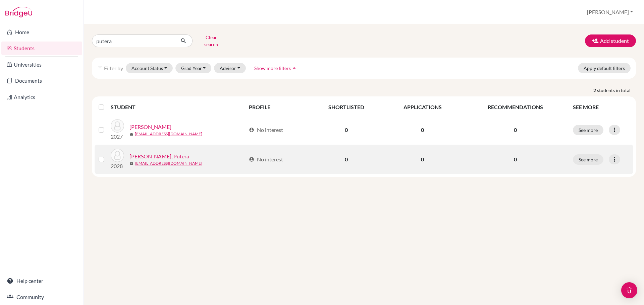 Image resolution: width=644 pixels, height=305 pixels. I want to click on a: Community, so click(42, 297).